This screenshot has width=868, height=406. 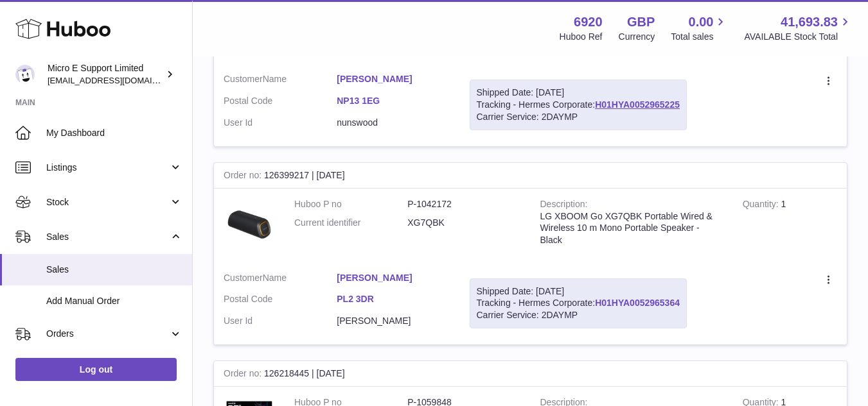 What do you see at coordinates (393, 101) in the screenshot?
I see `a: NP13 1EG` at bounding box center [393, 101].